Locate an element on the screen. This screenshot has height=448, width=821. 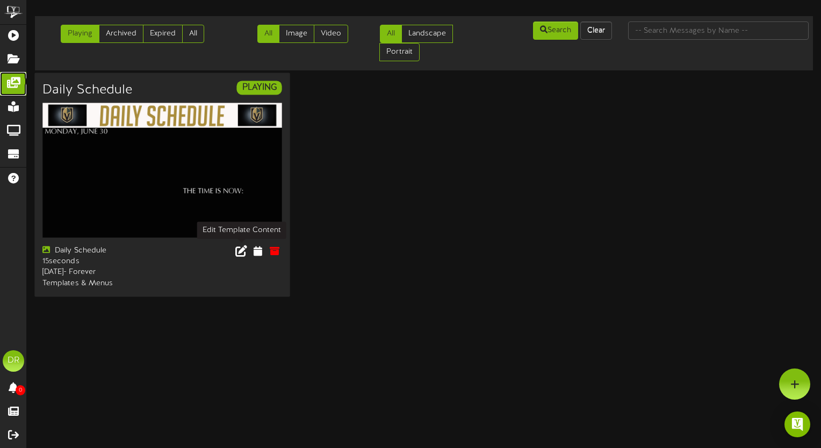
span: 0 is located at coordinates (20, 390).